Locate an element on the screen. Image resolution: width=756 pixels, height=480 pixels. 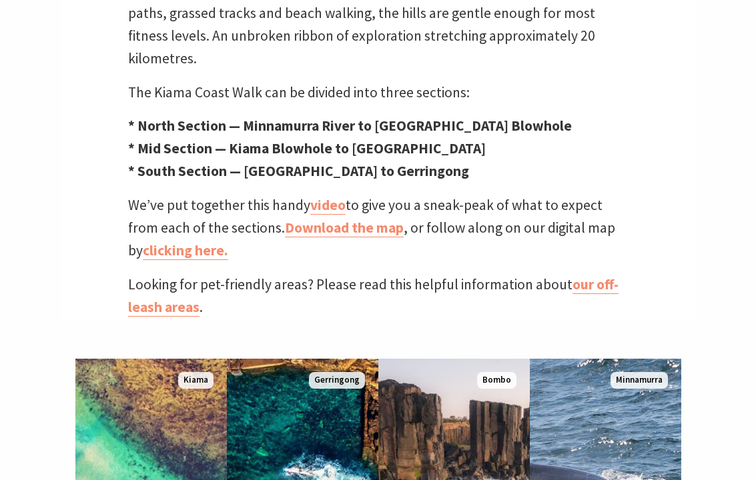
span: Kiama is located at coordinates (195, 380).